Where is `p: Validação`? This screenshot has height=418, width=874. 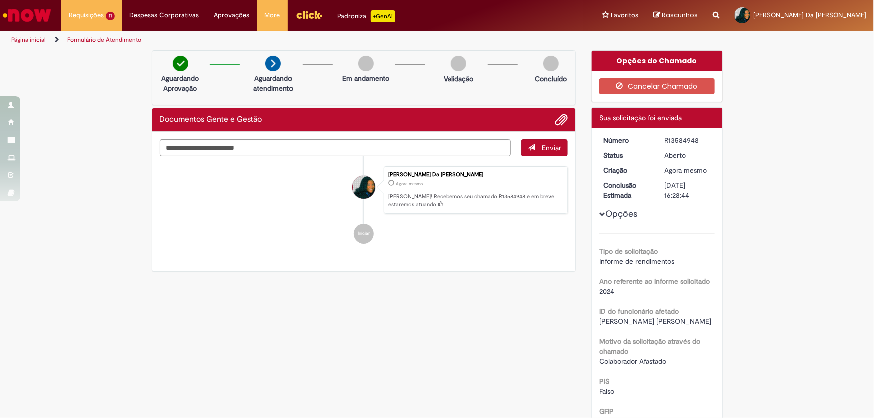 p: Validação is located at coordinates (458, 79).